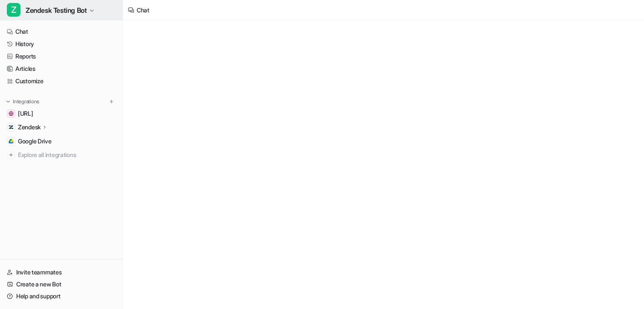 The height and width of the screenshot is (309, 644). Describe the element at coordinates (61, 32) in the screenshot. I see `a: Chat` at that location.